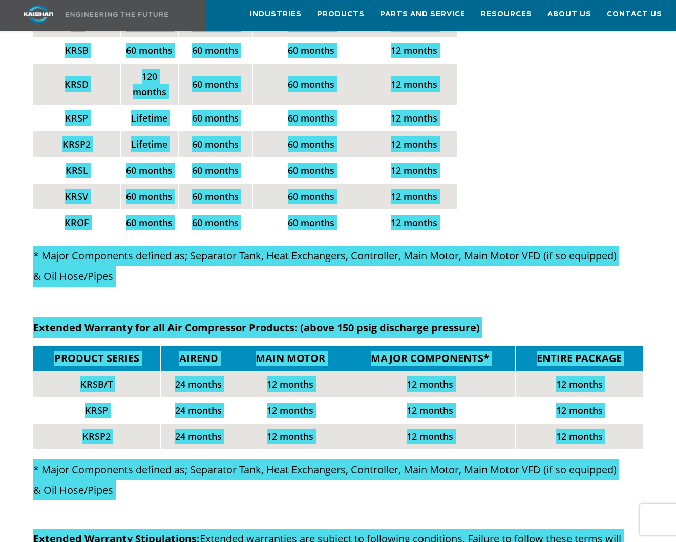 This screenshot has width=676, height=542. I want to click on td: MAJOR COMPONENTS*, so click(430, 358).